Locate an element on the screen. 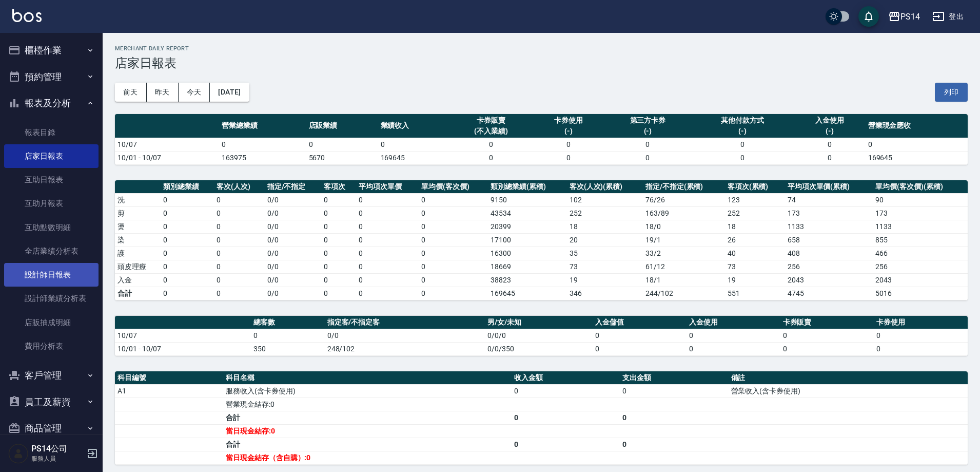  th: 總客數 is located at coordinates (288, 323).